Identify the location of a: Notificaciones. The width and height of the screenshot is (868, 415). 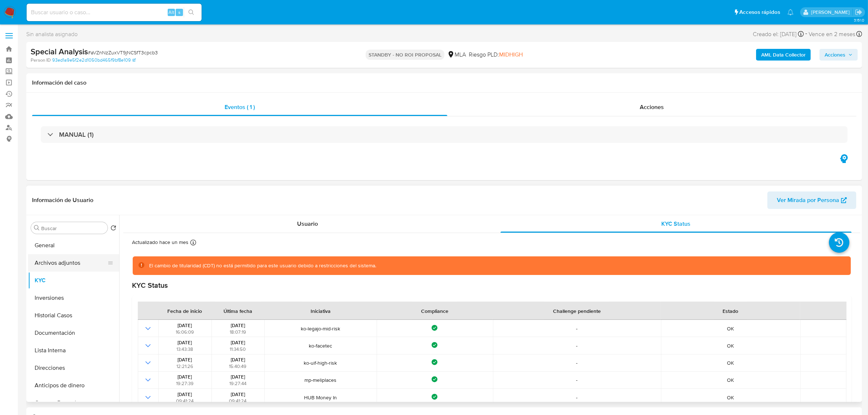
(790, 12).